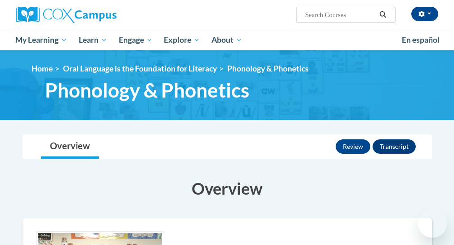  I want to click on a: My Learning, so click(41, 40).